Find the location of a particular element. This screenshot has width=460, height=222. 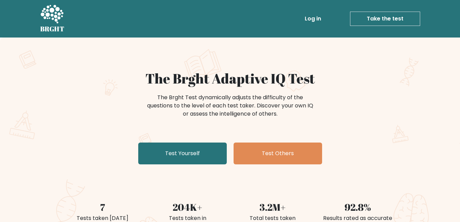

a: Test Yourself is located at coordinates (183, 153).